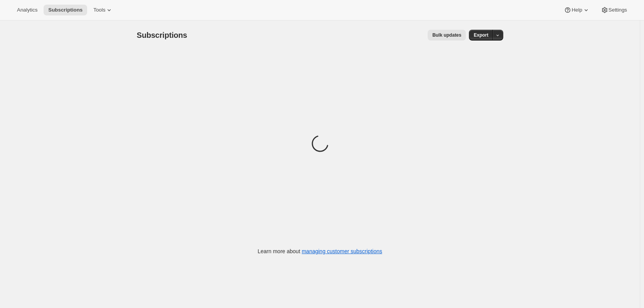  Describe the element at coordinates (577, 10) in the screenshot. I see `button: Help` at that location.